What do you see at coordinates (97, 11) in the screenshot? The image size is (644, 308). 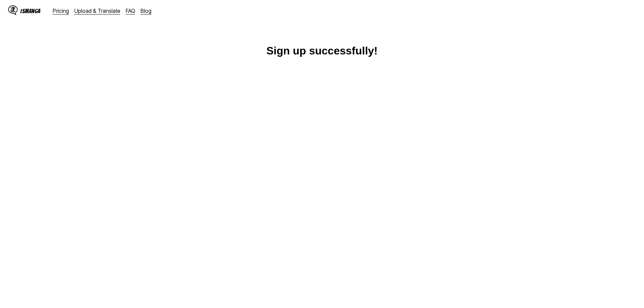 I see `a: Upload & Translate` at bounding box center [97, 11].